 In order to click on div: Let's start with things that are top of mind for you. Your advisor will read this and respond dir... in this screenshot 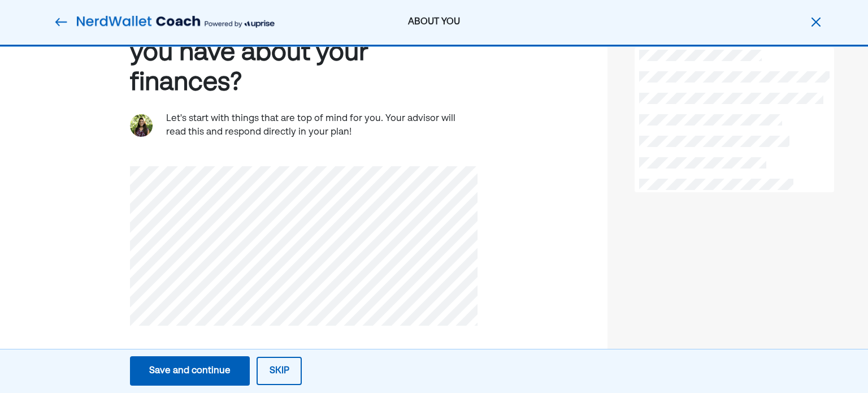, I will do `click(321, 125)`.